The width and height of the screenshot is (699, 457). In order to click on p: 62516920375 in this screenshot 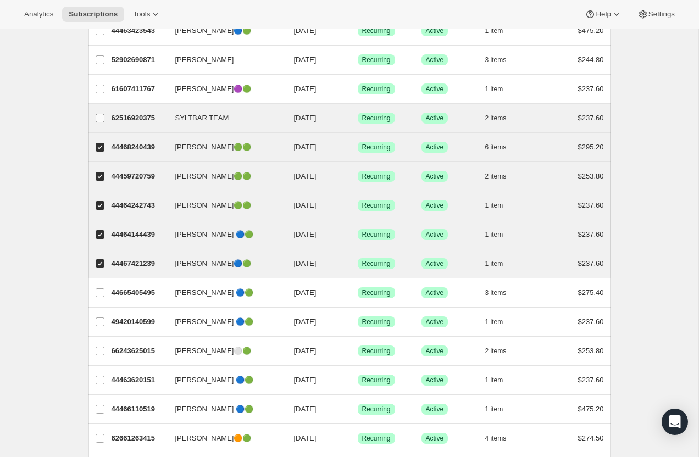, I will do `click(139, 118)`.